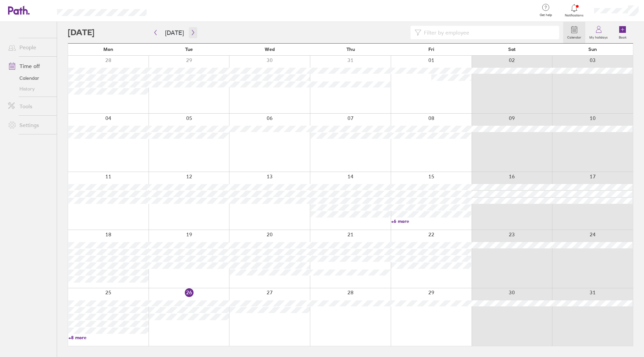  What do you see at coordinates (108, 338) in the screenshot?
I see `a: +8 more` at bounding box center [108, 338].